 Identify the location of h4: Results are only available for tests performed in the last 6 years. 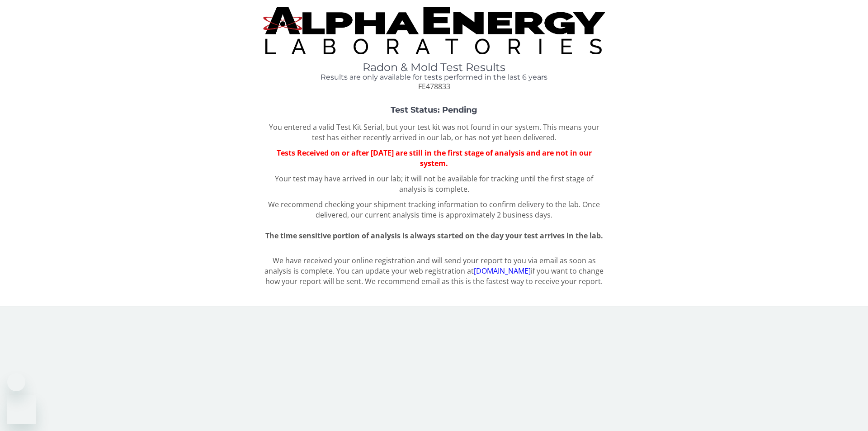
(434, 78).